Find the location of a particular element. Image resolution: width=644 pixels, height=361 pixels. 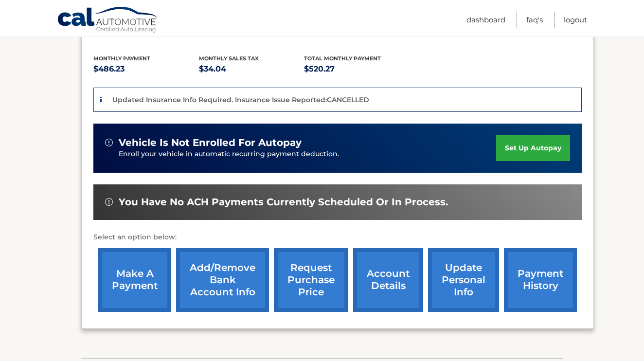

a: FAQ's is located at coordinates (534, 19).